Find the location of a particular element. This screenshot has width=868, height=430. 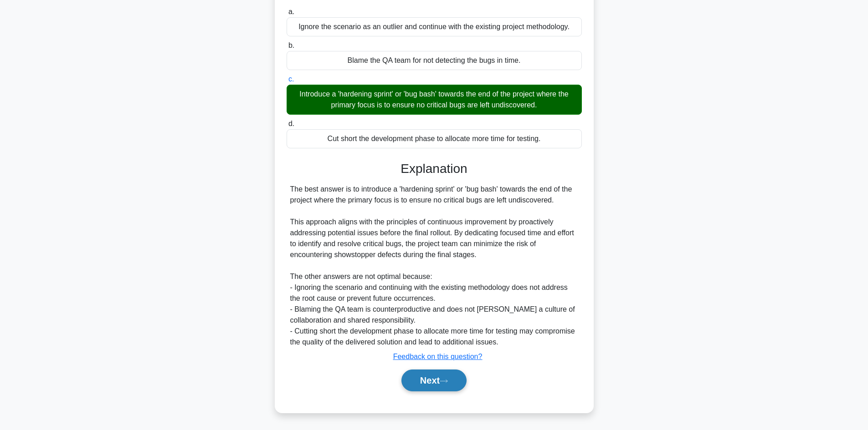

div: The best answer is to introduce a 'hardening sprint' or 'bug bash' towards the end of the project... is located at coordinates (434, 266).